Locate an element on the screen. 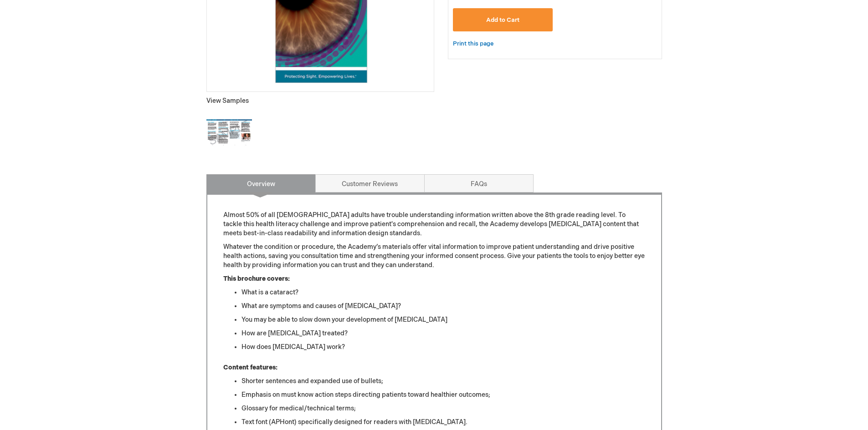 The width and height of the screenshot is (868, 430). p: View Samples is located at coordinates (320, 101).